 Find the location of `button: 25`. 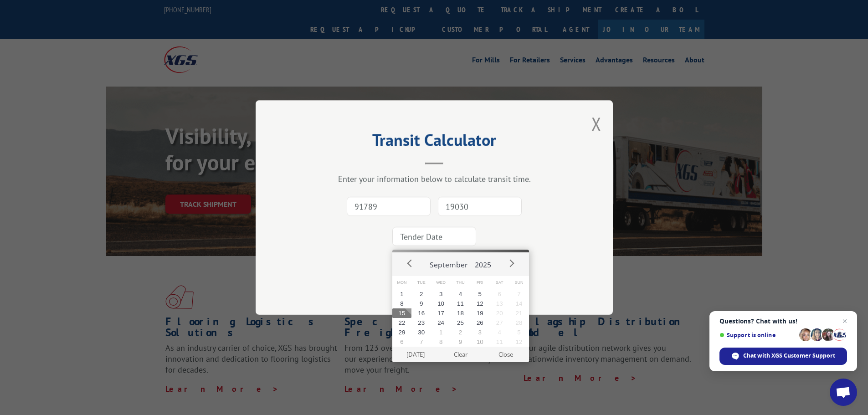

button: 25 is located at coordinates (460, 322).